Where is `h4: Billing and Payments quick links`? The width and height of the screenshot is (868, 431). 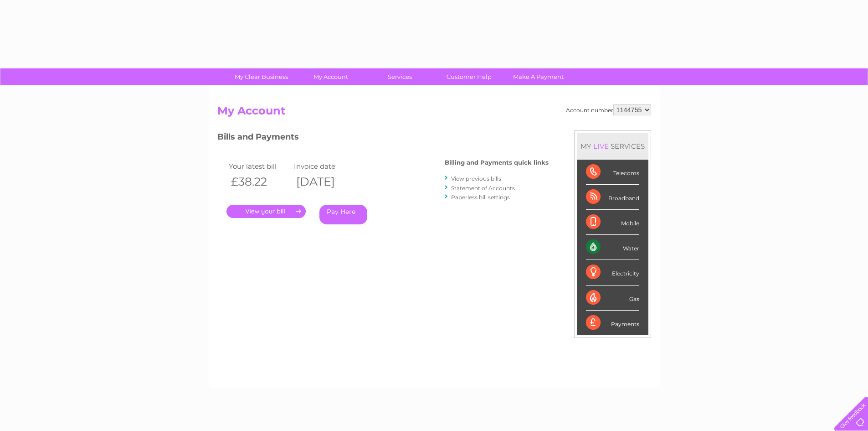 h4: Billing and Payments quick links is located at coordinates (497, 162).